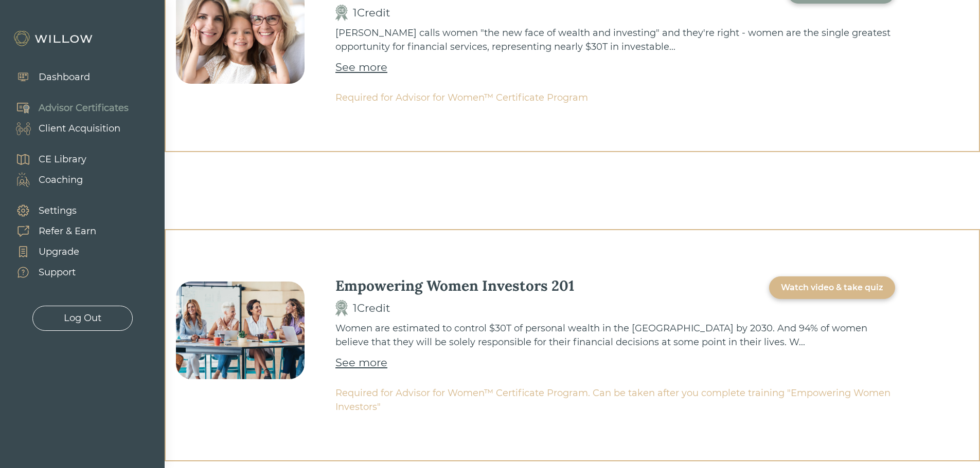 Image resolution: width=980 pixels, height=468 pixels. What do you see at coordinates (83, 108) in the screenshot?
I see `div: Advisor Certificates` at bounding box center [83, 108].